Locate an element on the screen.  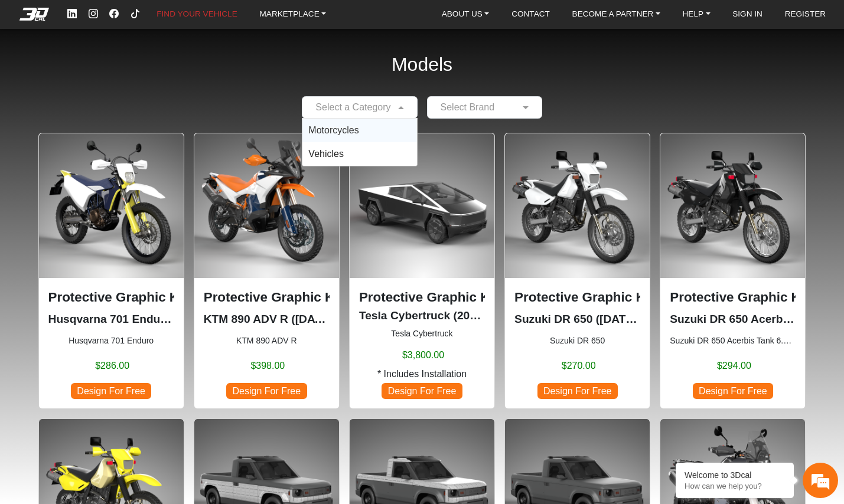
p: Husqvarna 701 Enduro (2016-2024) is located at coordinates (111, 319).